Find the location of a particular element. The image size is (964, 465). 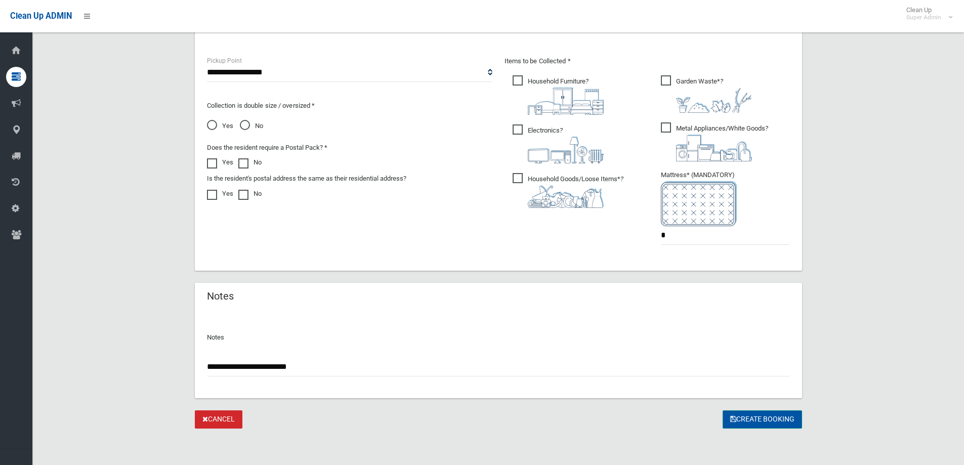

span: Household Goods/Loose Items* is located at coordinates (568, 190).